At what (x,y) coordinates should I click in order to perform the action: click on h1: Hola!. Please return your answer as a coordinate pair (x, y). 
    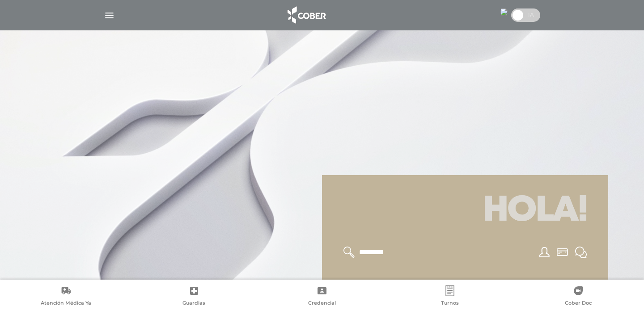
    Looking at the image, I should click on (465, 211).